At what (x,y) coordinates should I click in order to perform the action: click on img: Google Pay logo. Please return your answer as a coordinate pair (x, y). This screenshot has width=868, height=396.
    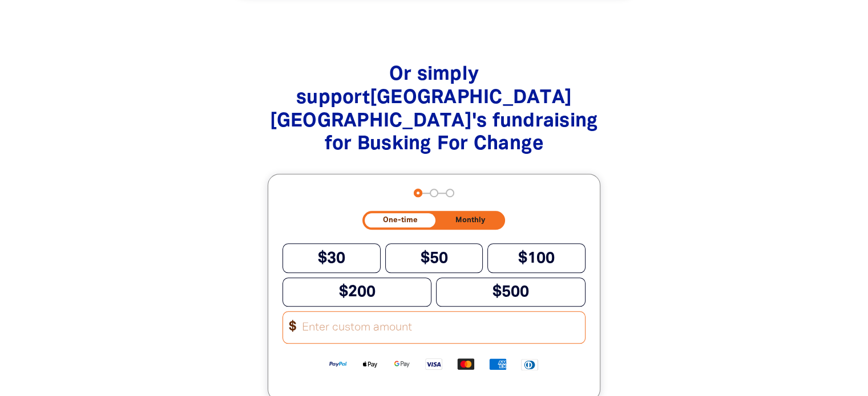
    Looking at the image, I should click on (402, 364).